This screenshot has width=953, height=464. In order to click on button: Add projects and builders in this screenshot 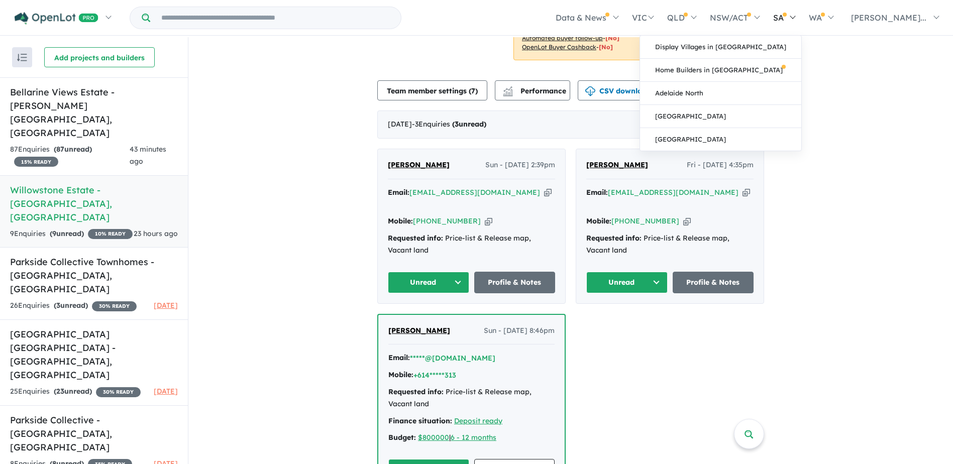, I will do `click(99, 57)`.